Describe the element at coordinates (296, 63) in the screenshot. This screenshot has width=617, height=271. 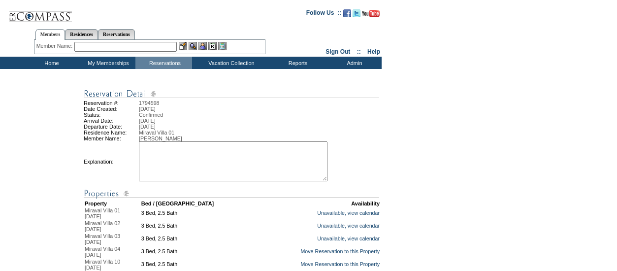
I see `td: Reports` at that location.